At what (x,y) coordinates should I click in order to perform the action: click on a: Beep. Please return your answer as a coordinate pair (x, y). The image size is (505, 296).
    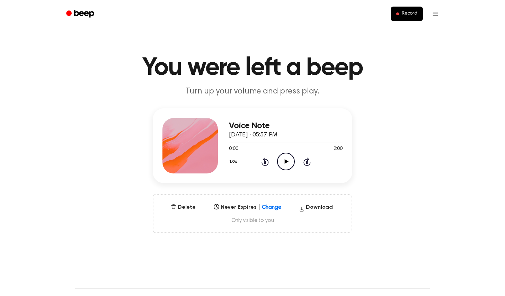
    Looking at the image, I should click on (81, 14).